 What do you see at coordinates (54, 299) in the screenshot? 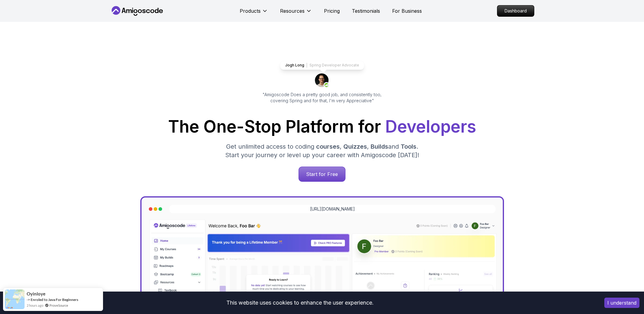
I see `a: Enroled to Java For Beginners` at bounding box center [54, 299].